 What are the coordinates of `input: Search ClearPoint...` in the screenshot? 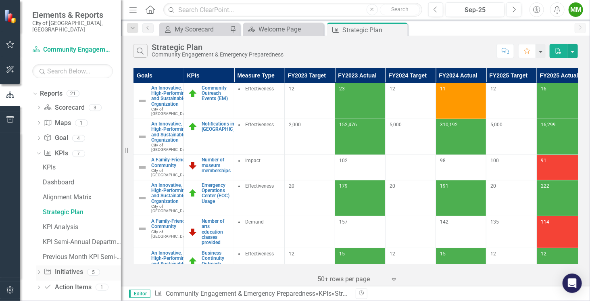 It's located at (293, 10).